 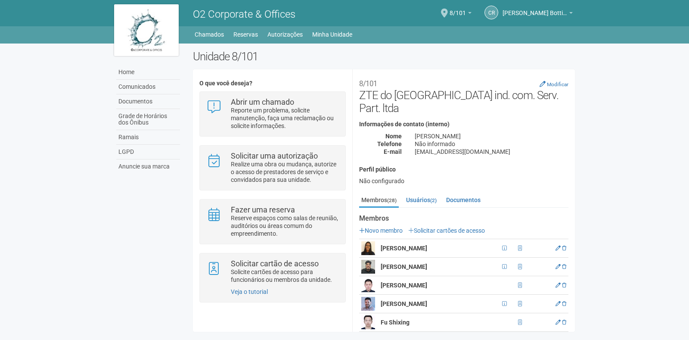 What do you see at coordinates (263, 209) in the screenshot?
I see `strong: Fazer uma reserva` at bounding box center [263, 209].